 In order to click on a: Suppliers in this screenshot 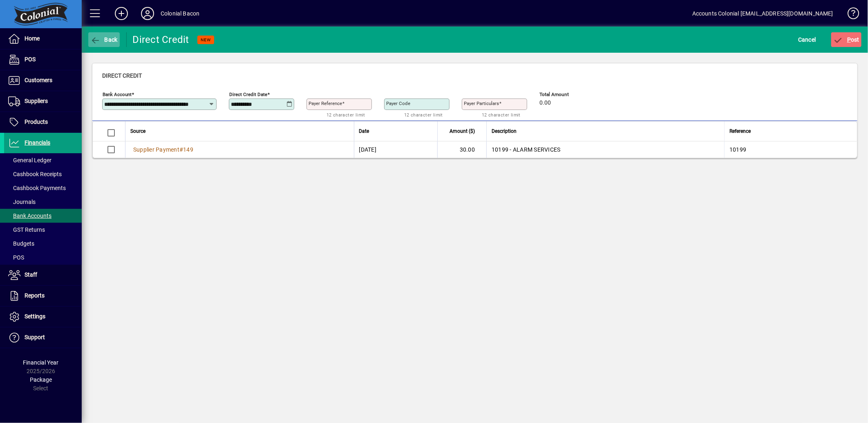, I will do `click(43, 101)`.